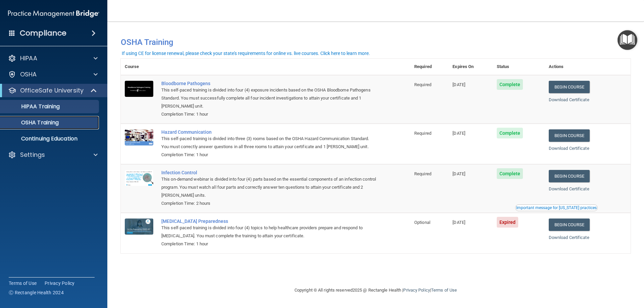 The image size is (644, 308). I want to click on span: Expired, so click(508, 223).